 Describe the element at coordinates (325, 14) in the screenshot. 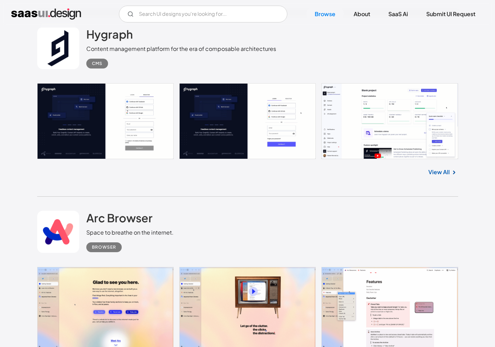

I see `a: Browse` at that location.